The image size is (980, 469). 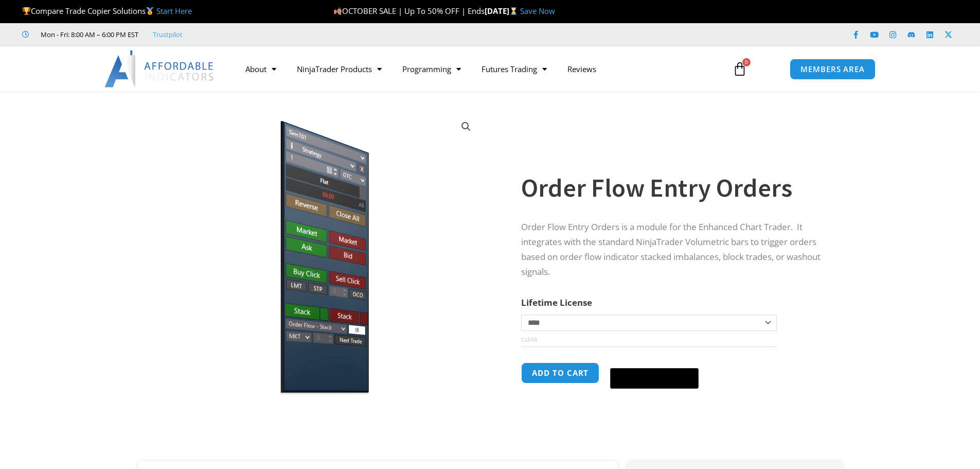 What do you see at coordinates (832, 69) in the screenshot?
I see `a: MEMBERS AREA` at bounding box center [832, 69].